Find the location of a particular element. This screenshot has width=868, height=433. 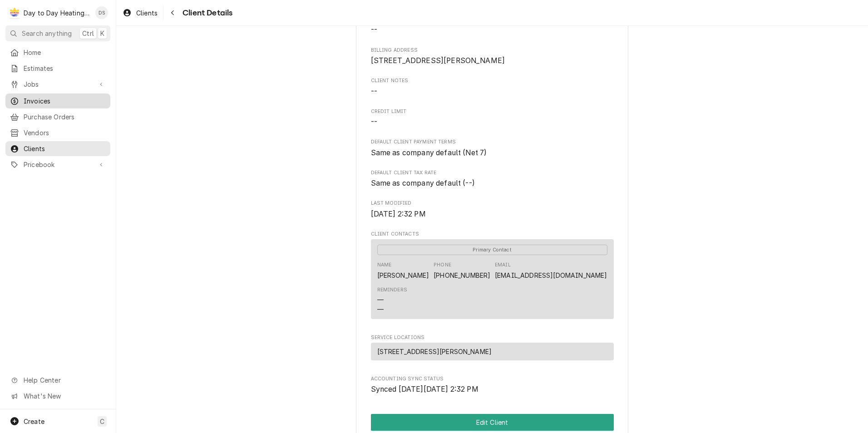

a: Go to Pricebook is located at coordinates (58, 164).